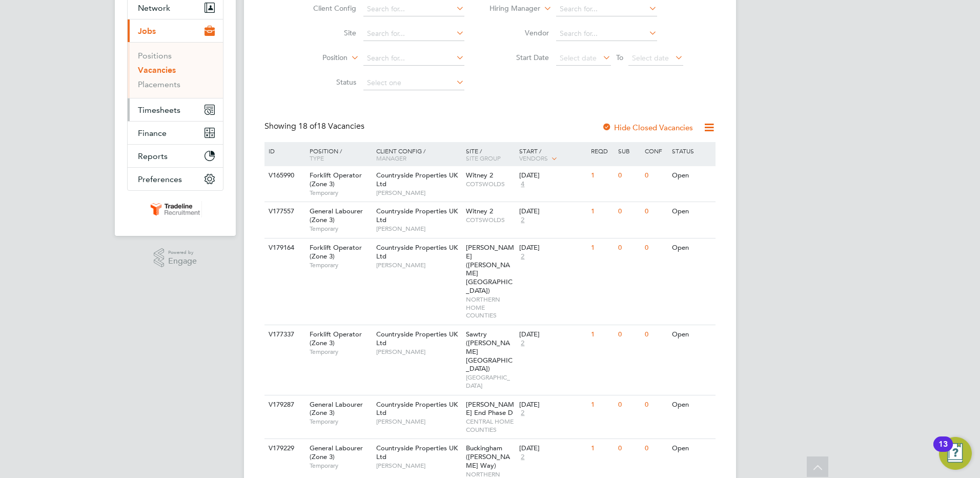 This screenshot has width=980, height=478. I want to click on button: Jobs, so click(175, 31).